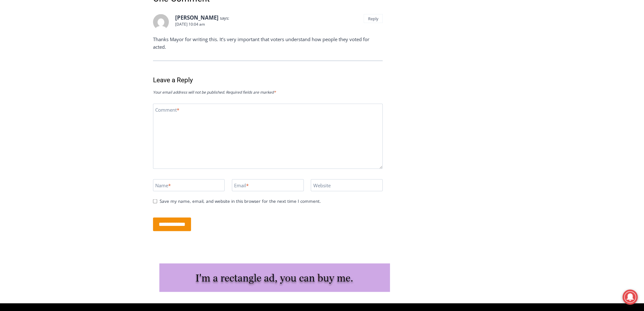 The width and height of the screenshot is (644, 311). I want to click on div: 2, so click(67, 57).